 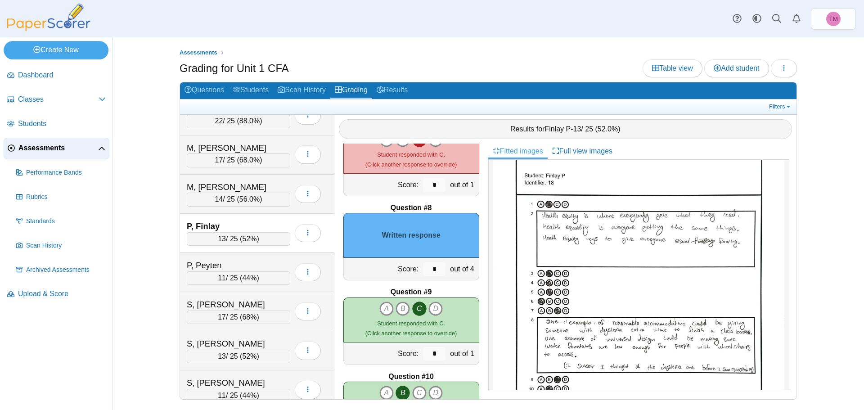 What do you see at coordinates (249, 199) in the screenshot?
I see `span: 56.0%` at bounding box center [249, 199].